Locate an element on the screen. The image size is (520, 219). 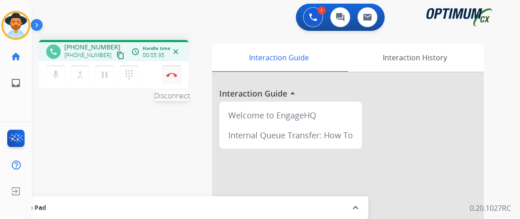
mat-icon: close is located at coordinates (176, 52).